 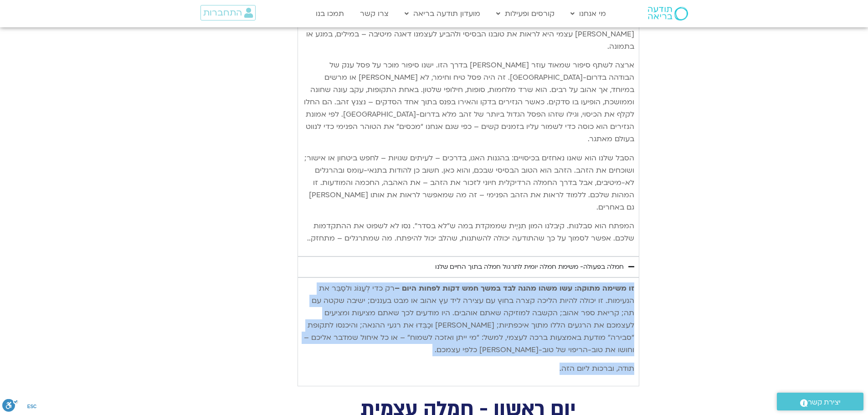 I want to click on p: תודה, וברכות ליום הזה., so click(x=469, y=369).